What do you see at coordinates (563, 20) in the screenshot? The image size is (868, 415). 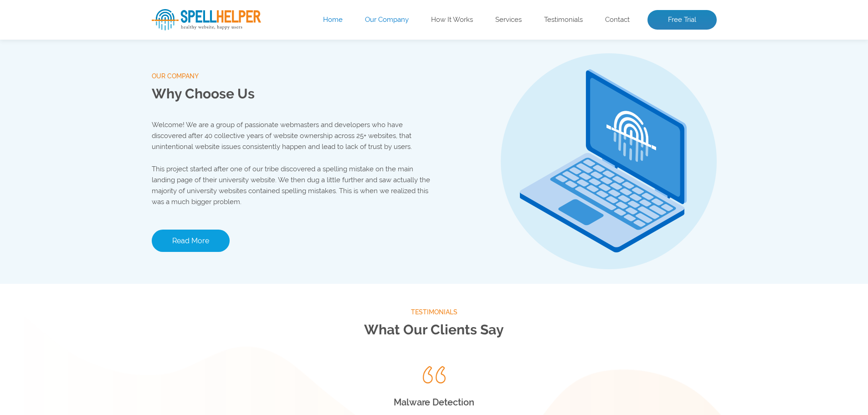 I see `a: Testimonials` at bounding box center [563, 20].